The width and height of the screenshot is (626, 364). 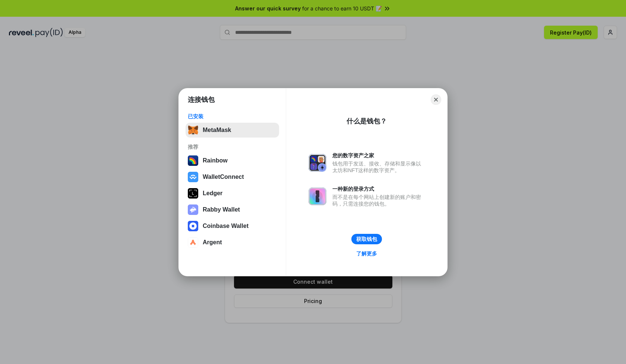 What do you see at coordinates (367, 121) in the screenshot?
I see `div: 什么是钱包？` at bounding box center [367, 121].